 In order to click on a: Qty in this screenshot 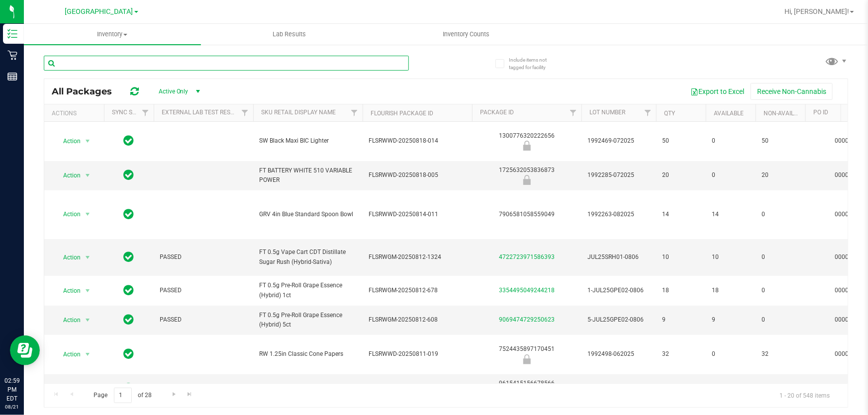, I will do `click(669, 113)`.